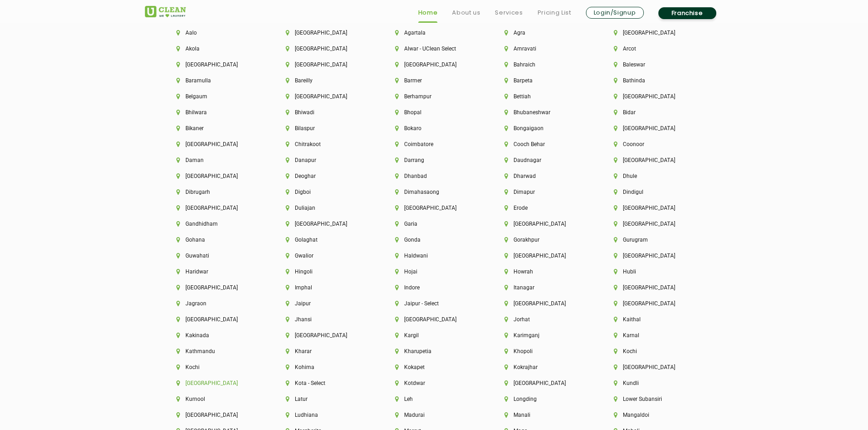 This screenshot has width=868, height=430. I want to click on li: Darrang, so click(434, 161).